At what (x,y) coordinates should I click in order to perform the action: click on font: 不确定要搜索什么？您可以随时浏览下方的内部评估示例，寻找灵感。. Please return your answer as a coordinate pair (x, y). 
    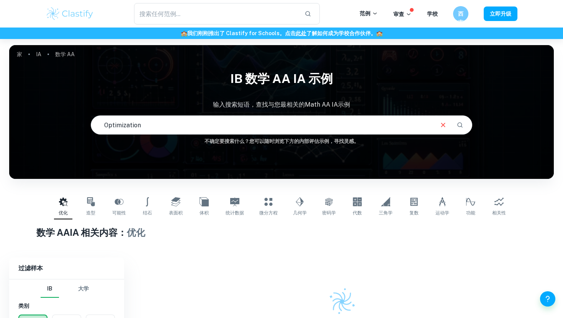
    Looking at the image, I should click on (281, 141).